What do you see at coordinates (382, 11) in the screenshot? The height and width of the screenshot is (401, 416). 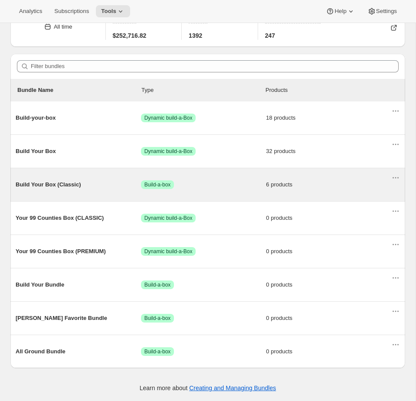 I see `button: Settings` at bounding box center [382, 11].